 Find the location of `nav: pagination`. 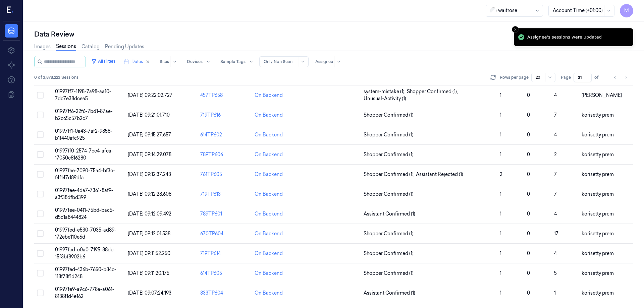

nav: pagination is located at coordinates (620, 77).